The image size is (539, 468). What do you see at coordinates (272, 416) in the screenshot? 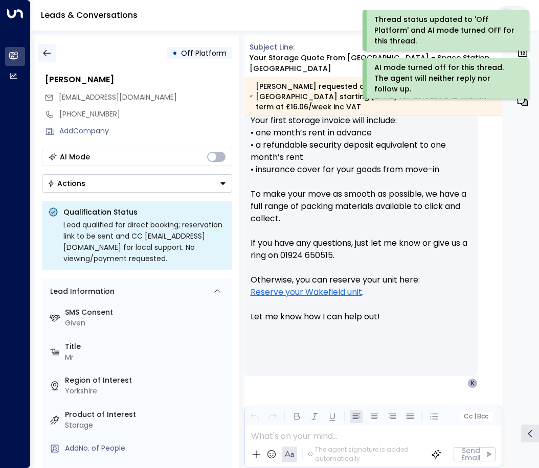
I see `button: Redo` at bounding box center [272, 416].